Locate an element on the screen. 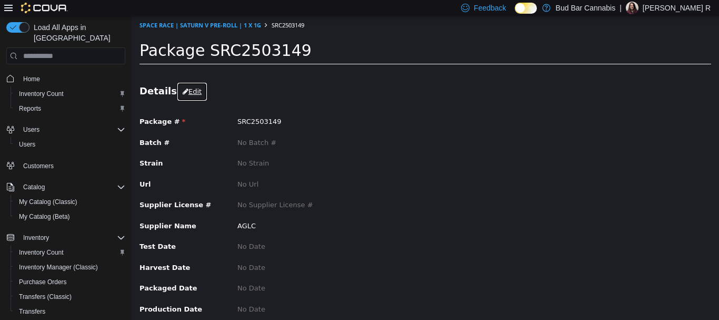 The width and height of the screenshot is (719, 320). p: Bud Bar Cannabis is located at coordinates (586, 8).